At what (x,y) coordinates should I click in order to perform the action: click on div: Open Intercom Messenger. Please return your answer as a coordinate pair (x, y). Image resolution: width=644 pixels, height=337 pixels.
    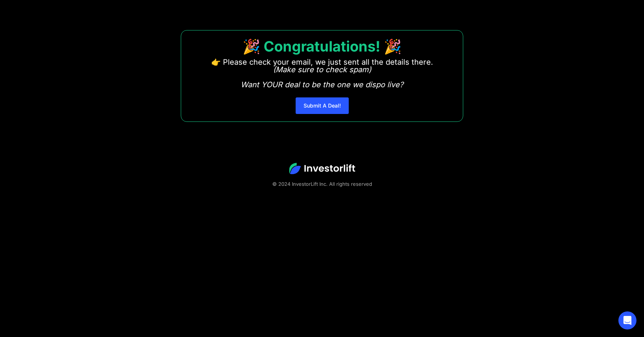
    Looking at the image, I should click on (628, 321).